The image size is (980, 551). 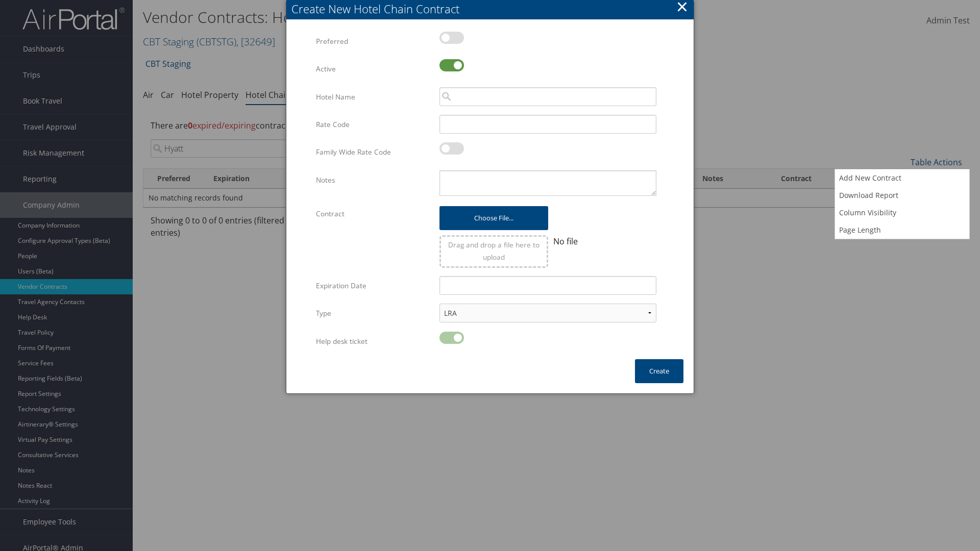 What do you see at coordinates (373, 180) in the screenshot?
I see `label: Notes` at bounding box center [373, 180].